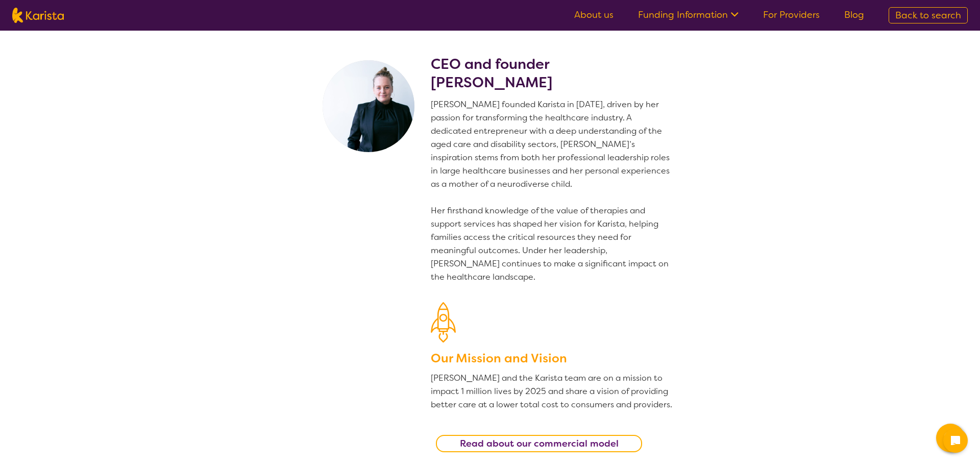 This screenshot has height=465, width=980. What do you see at coordinates (791, 15) in the screenshot?
I see `a: For Providers` at bounding box center [791, 15].